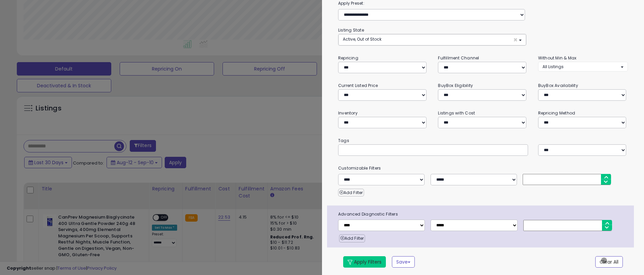 Image resolution: width=644 pixels, height=275 pixels. Describe the element at coordinates (609, 262) in the screenshot. I see `button: Clear All` at that location.